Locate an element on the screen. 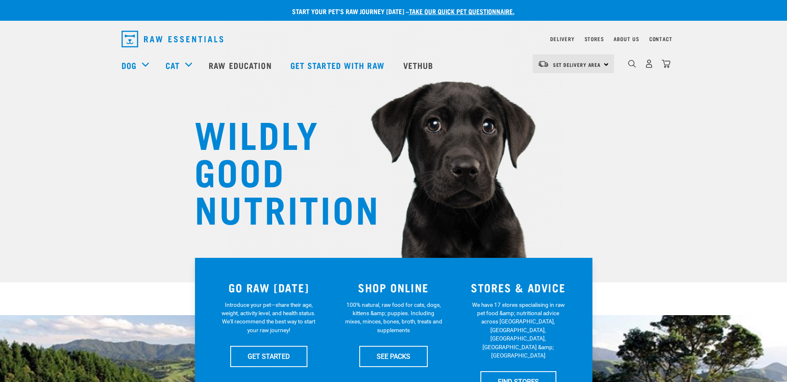  a: SEE PACKS is located at coordinates (393, 356).